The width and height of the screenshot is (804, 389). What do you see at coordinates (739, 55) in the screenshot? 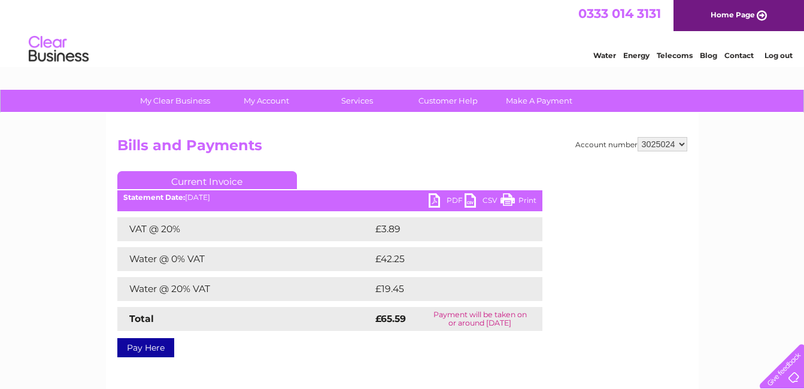
I see `a: Contact` at bounding box center [739, 55].